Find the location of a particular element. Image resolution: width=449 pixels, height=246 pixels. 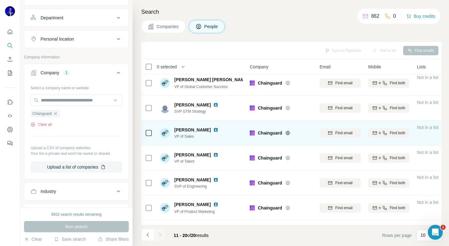

div: 1 is located at coordinates (66, 73).